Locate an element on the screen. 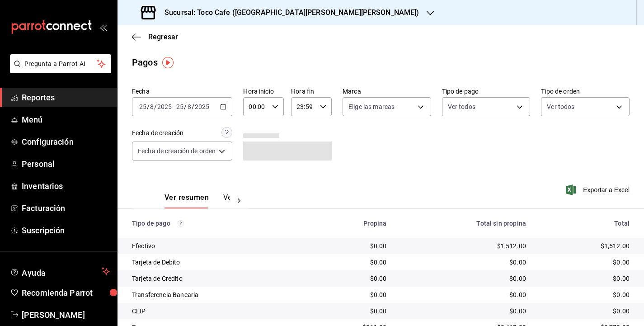 The image size is (644, 326). div: Total sin propina is located at coordinates (463, 223).